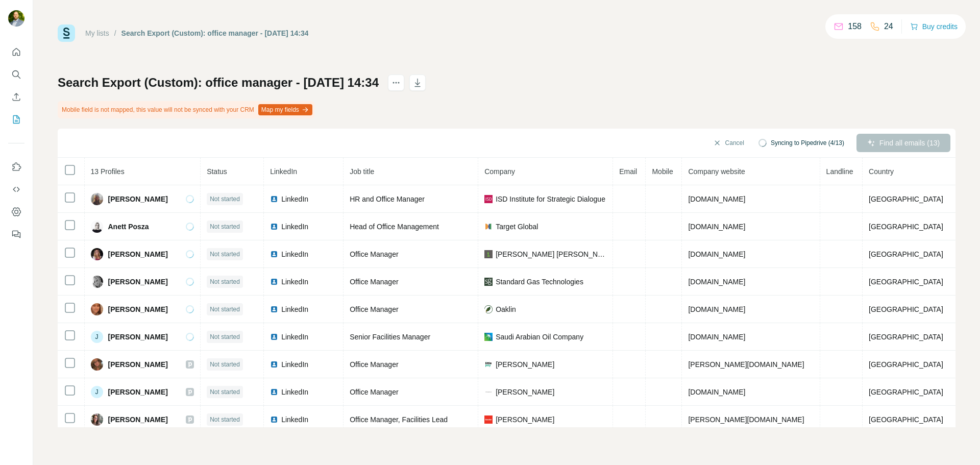 Image resolution: width=980 pixels, height=465 pixels. What do you see at coordinates (107, 171) in the screenshot?
I see `span: 13 Profiles` at bounding box center [107, 171].